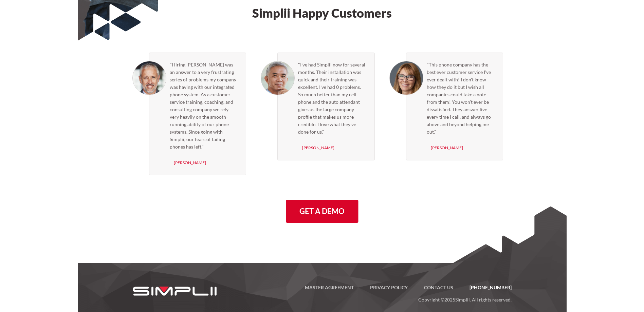 The height and width of the screenshot is (312, 644). I want to click on blockquote: "This phone company has the best ever customer service I've ever dealt with! I don't know how the..., so click(461, 98).